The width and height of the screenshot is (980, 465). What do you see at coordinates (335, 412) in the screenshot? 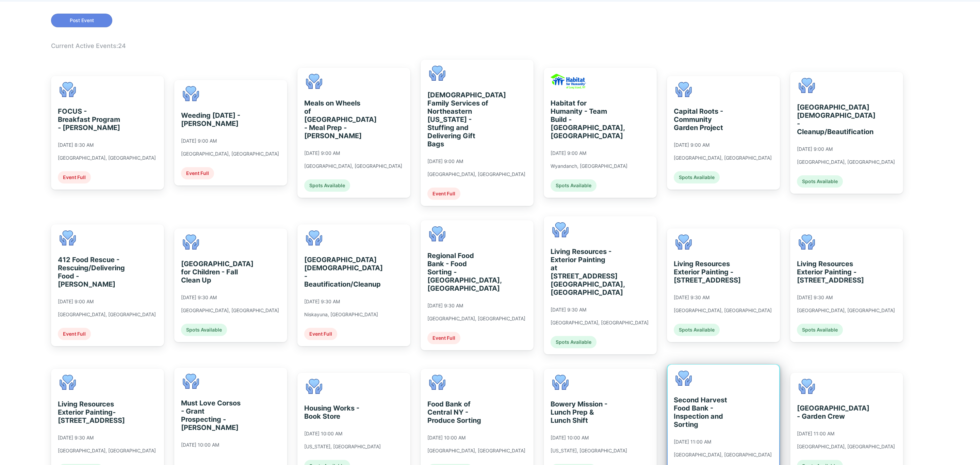
I see `div: Housing Works - Book Store` at bounding box center [335, 412].